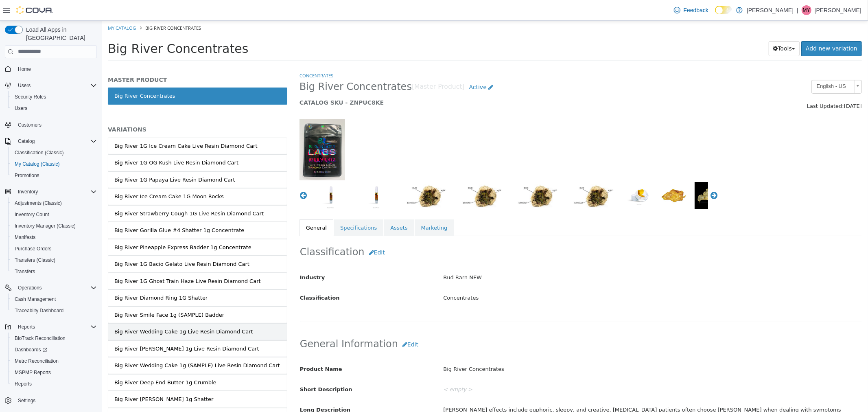  Describe the element at coordinates (54, 249) in the screenshot. I see `button: Purchase Orders` at that location.